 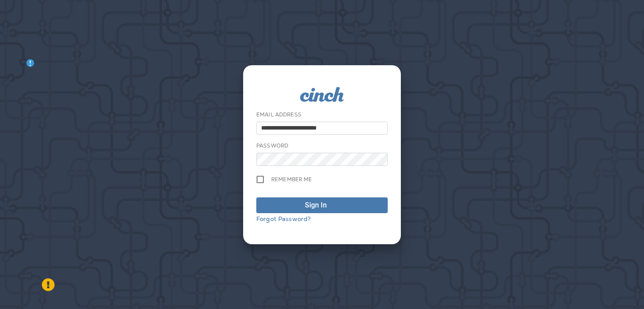 I want to click on label: Email Address, so click(x=278, y=115).